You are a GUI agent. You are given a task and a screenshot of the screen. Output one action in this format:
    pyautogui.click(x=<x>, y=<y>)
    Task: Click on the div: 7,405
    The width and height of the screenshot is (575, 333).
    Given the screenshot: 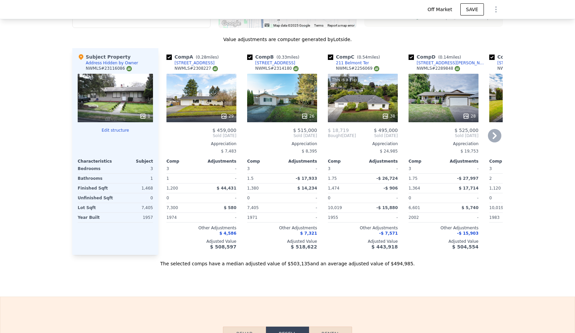 What is the action you would take?
    pyautogui.click(x=135, y=208)
    